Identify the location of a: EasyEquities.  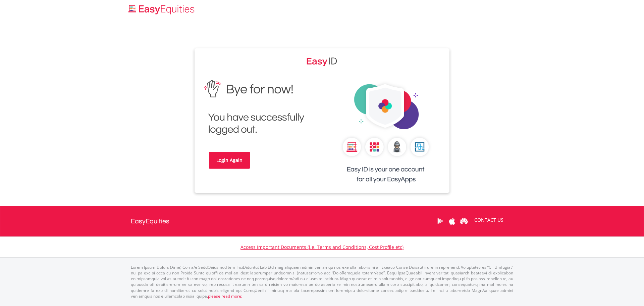
(150, 222).